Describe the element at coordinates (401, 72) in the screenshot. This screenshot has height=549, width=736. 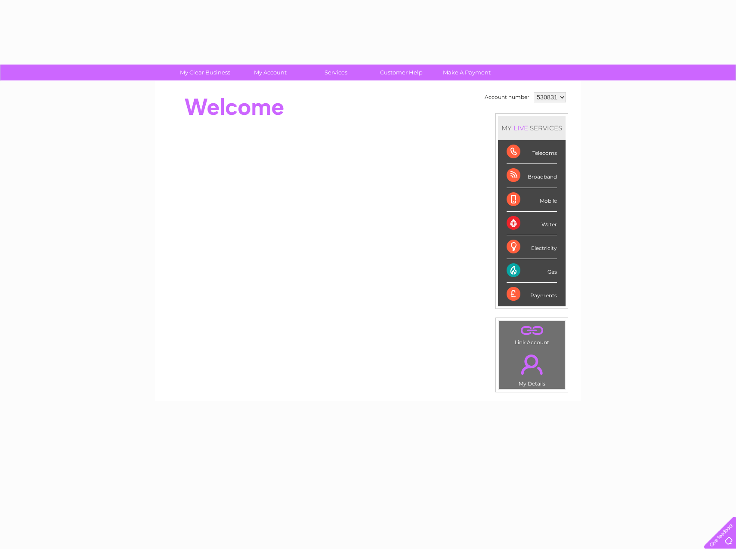
I see `a: Customer Help` at that location.